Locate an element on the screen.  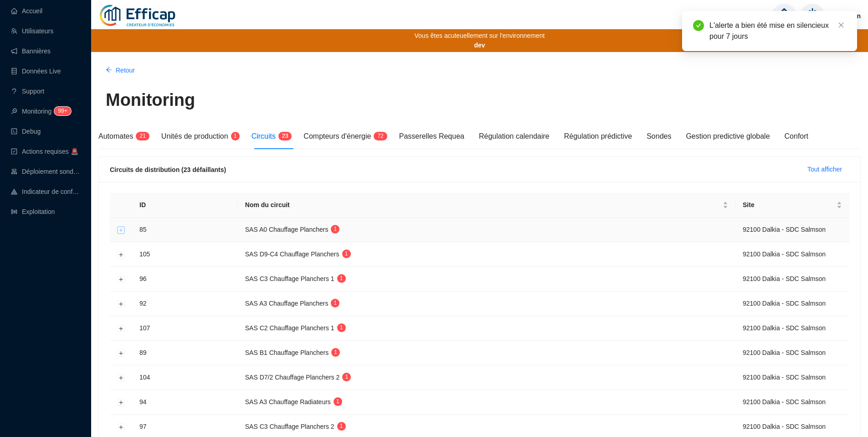
span: home is located at coordinates (785, 16).